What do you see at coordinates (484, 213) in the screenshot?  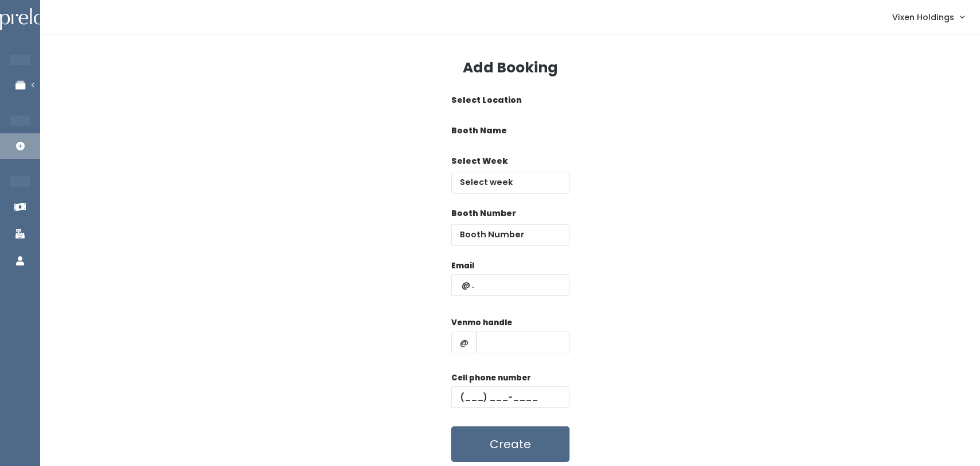 I see `label: Booth Number` at bounding box center [484, 213].